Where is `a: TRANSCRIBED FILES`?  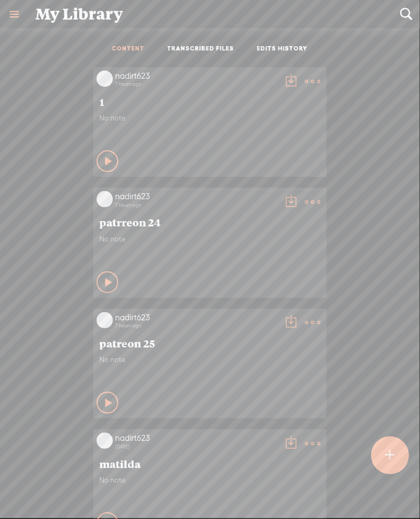
a: TRANSCRIBED FILES is located at coordinates (201, 49).